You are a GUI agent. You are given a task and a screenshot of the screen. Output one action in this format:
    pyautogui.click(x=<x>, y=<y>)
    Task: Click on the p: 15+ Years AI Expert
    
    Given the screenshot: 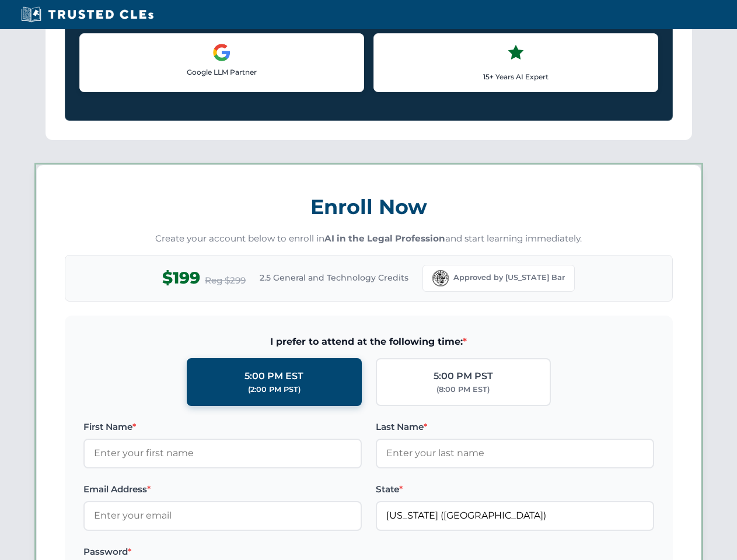 What is the action you would take?
    pyautogui.click(x=516, y=77)
    